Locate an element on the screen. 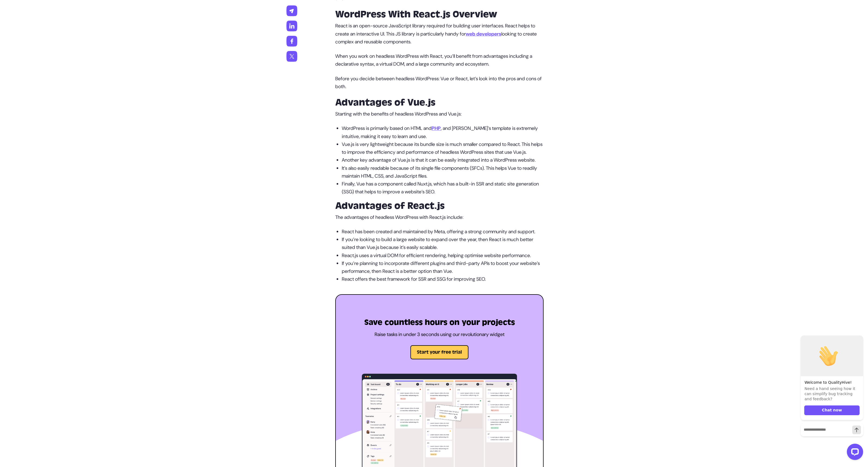 This screenshot has width=868, height=467. a: PHP is located at coordinates (436, 128).